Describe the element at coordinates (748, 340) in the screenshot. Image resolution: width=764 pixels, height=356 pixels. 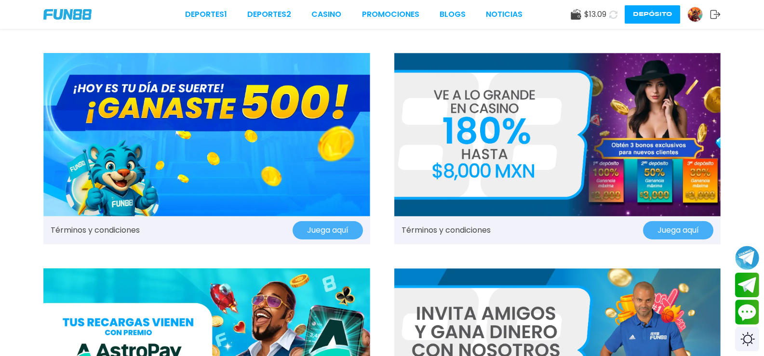
I see `div: Switch theme` at that location.